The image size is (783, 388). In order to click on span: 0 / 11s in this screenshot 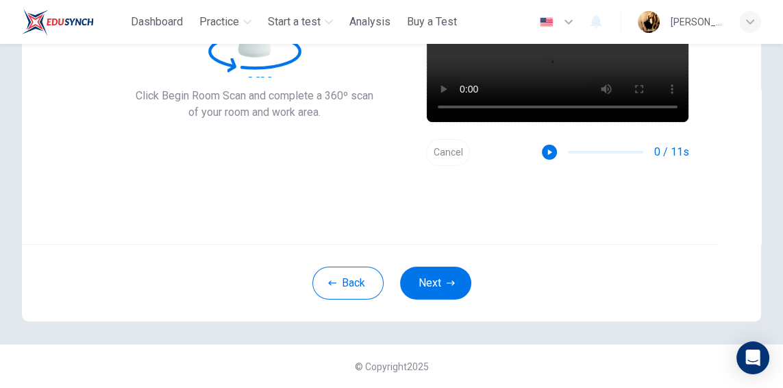, I will do `click(671, 152)`.